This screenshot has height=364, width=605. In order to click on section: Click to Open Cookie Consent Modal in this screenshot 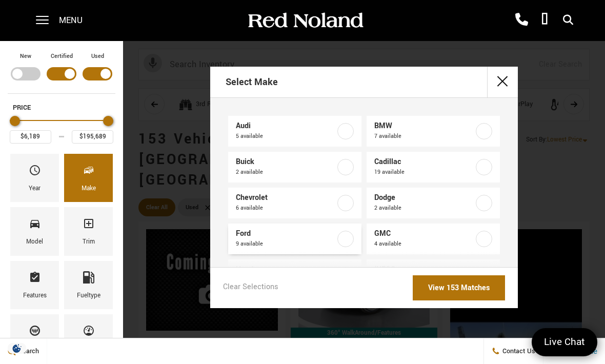, I will do `click(17, 348)`.